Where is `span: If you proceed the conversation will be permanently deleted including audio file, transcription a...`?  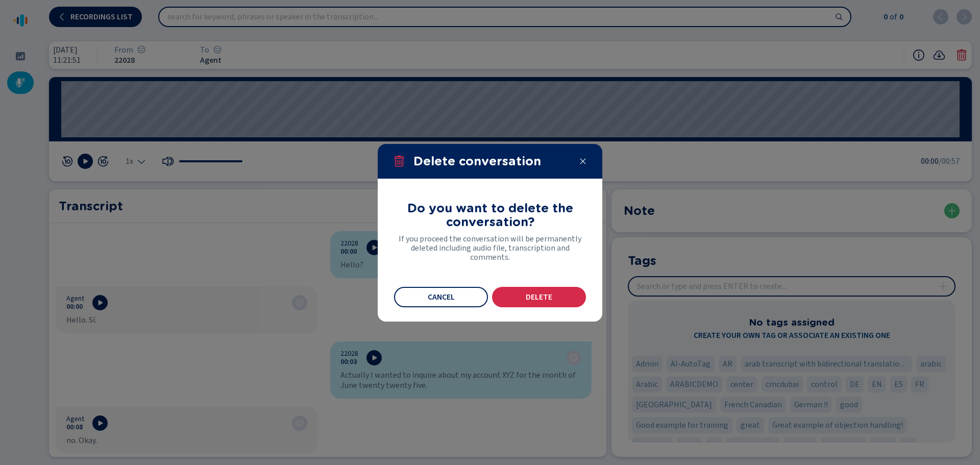 span: If you proceed the conversation will be permanently deleted including audio file, transcription a... is located at coordinates (490, 248).